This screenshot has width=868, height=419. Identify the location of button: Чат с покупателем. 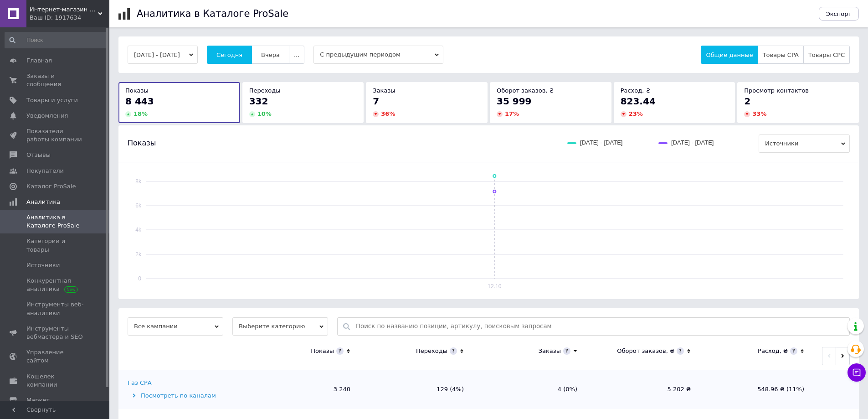
(856, 372).